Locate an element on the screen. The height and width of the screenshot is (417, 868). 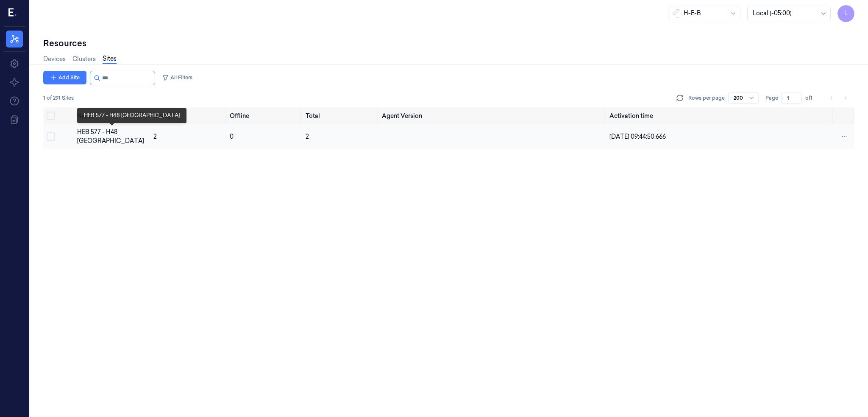
th: Activation time is located at coordinates (720, 116).